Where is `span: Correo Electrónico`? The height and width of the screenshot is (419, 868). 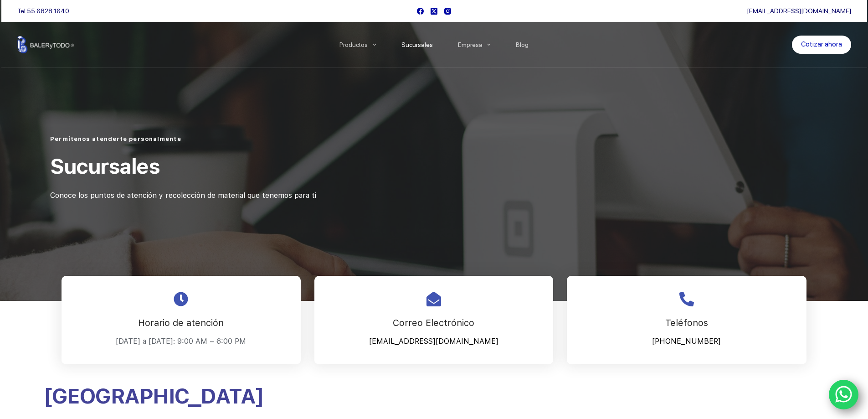 span: Correo Electrónico is located at coordinates (433, 323).